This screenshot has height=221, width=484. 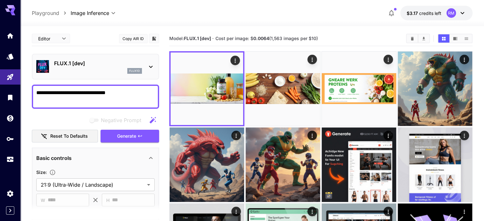 I want to click on p: flux1d, so click(x=134, y=71).